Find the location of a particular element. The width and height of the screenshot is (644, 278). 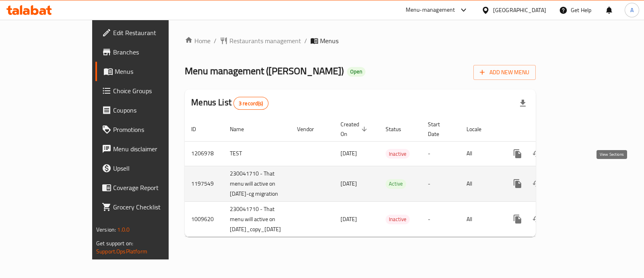

span: ID is located at coordinates (199, 129).